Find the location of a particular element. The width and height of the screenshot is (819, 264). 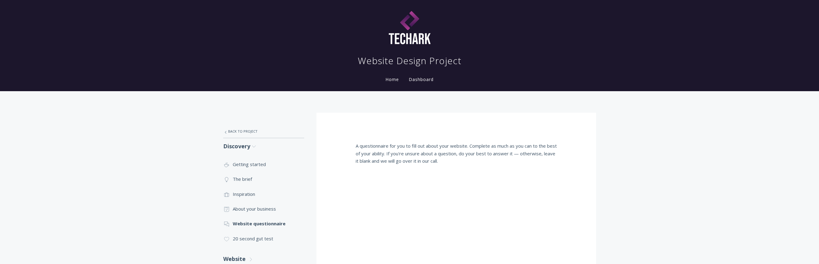

a: Back to Project is located at coordinates (264, 131).